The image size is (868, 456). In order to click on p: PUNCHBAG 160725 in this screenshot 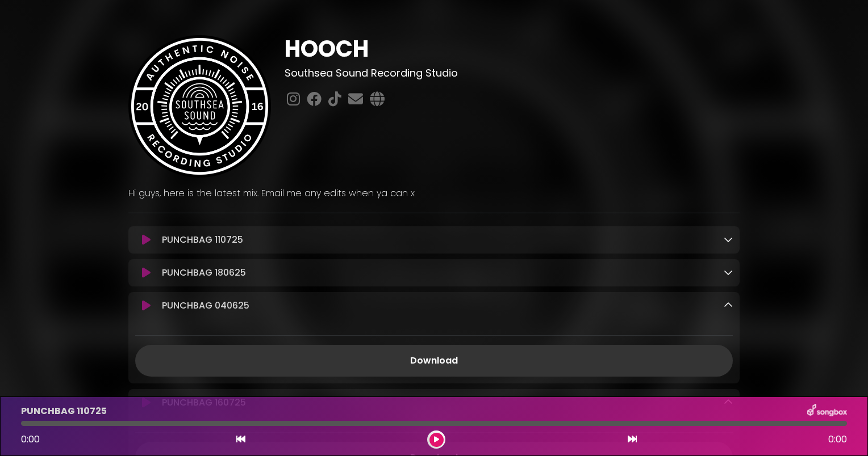, I will do `click(204, 403)`.